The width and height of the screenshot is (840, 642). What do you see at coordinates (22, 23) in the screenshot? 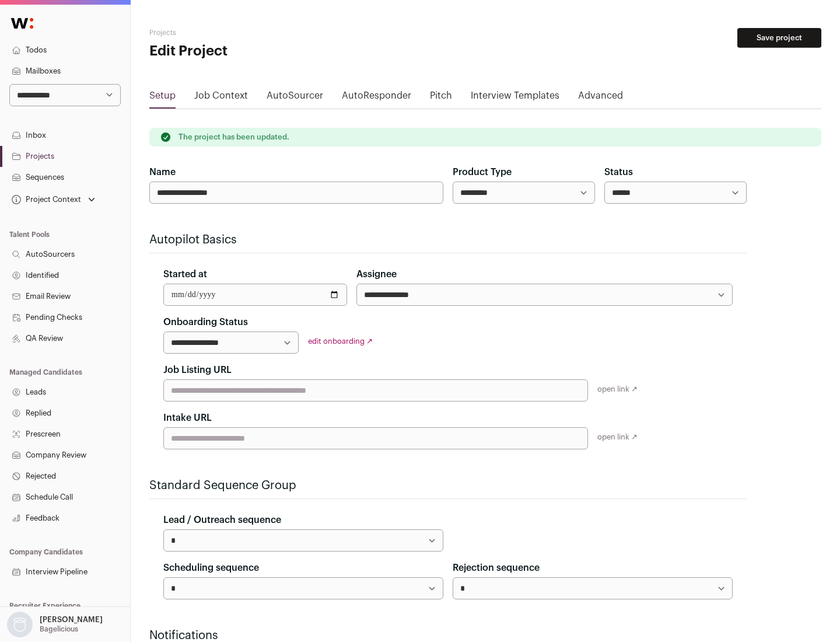
I see `img: Wellfound` at bounding box center [22, 23].